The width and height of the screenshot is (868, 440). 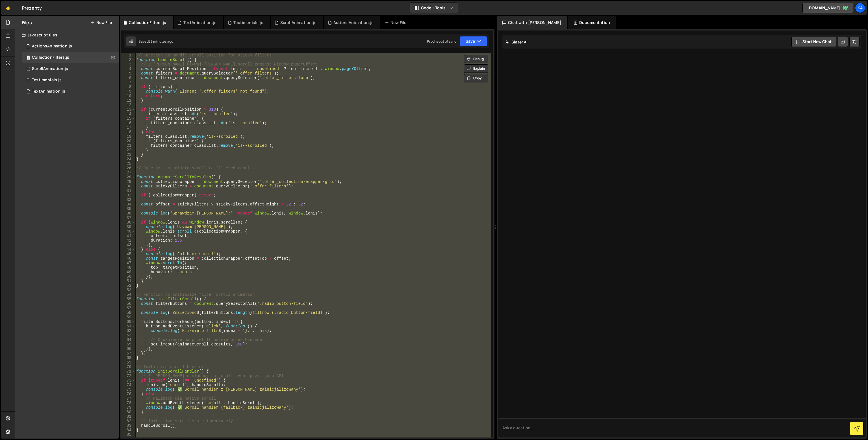 What do you see at coordinates (128, 209) in the screenshot?
I see `div: 35` at bounding box center [128, 209].